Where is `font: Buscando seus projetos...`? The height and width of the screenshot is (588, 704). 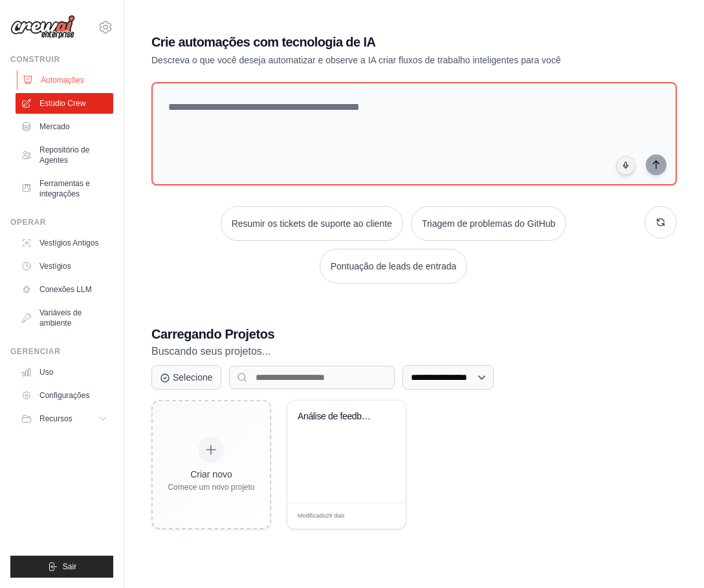
font: Buscando seus projetos... is located at coordinates (211, 351).